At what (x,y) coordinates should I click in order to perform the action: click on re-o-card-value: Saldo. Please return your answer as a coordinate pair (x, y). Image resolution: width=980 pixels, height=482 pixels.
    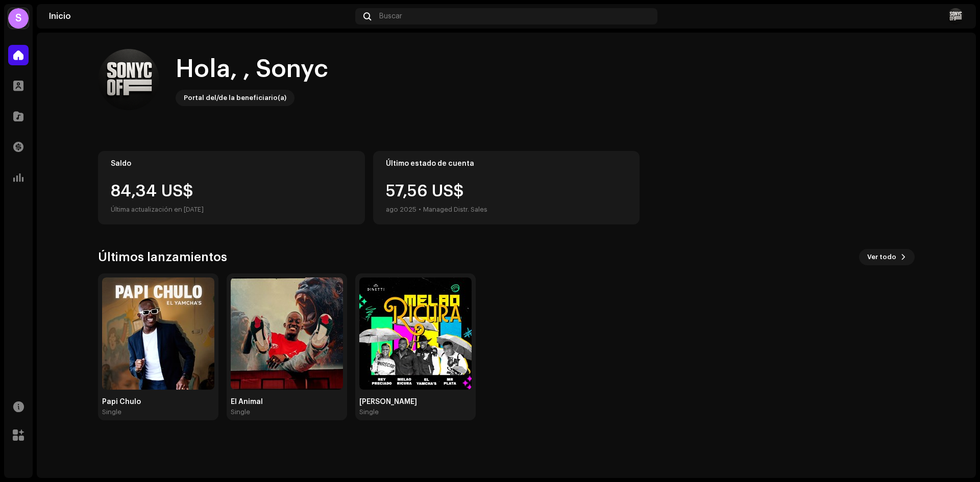
    Looking at the image, I should click on (231, 188).